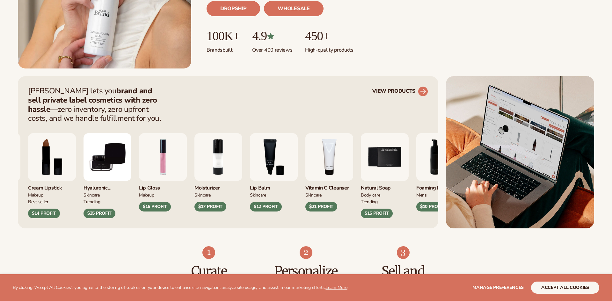 This screenshot has width=612, height=301. Describe the element at coordinates (321, 207) in the screenshot. I see `div: $21 PROFIT` at that location.